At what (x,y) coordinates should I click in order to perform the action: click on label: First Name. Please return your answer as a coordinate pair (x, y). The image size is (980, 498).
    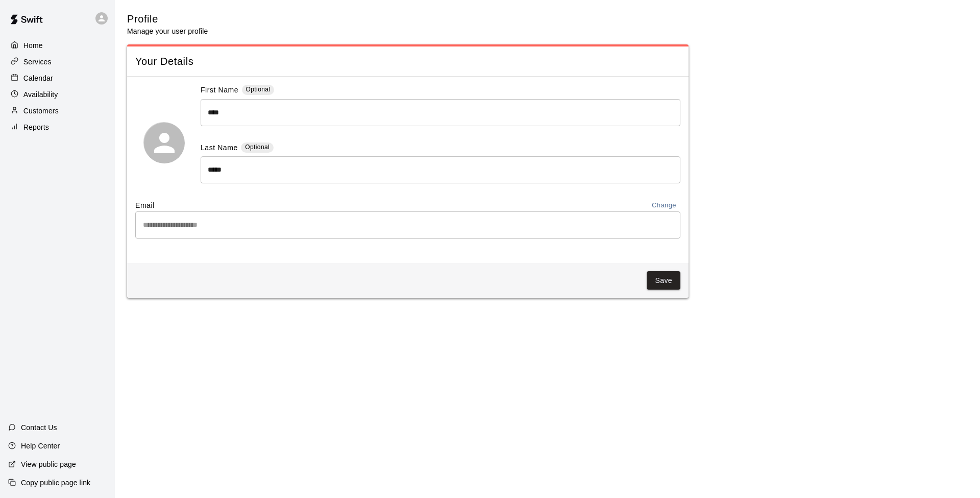
    Looking at the image, I should click on (220, 90).